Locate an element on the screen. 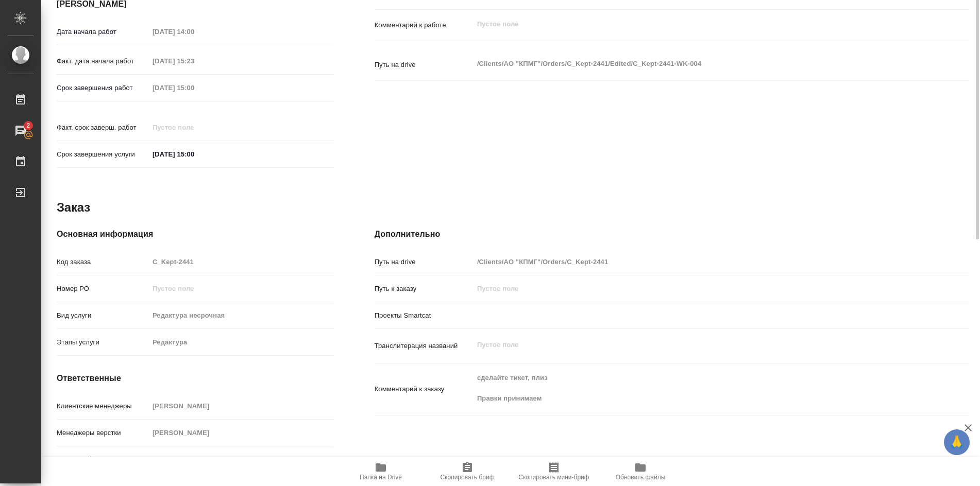  span: Скопировать мини-бриф is located at coordinates (553, 477).